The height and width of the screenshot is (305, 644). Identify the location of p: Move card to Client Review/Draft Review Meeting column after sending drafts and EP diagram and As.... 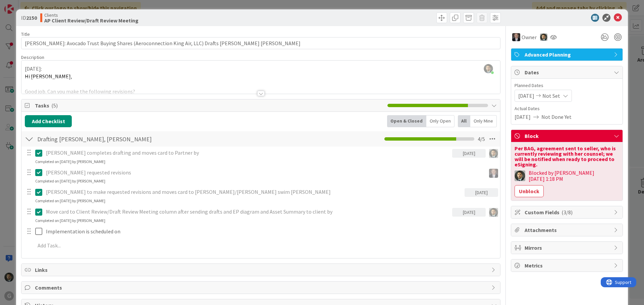
(248, 212).